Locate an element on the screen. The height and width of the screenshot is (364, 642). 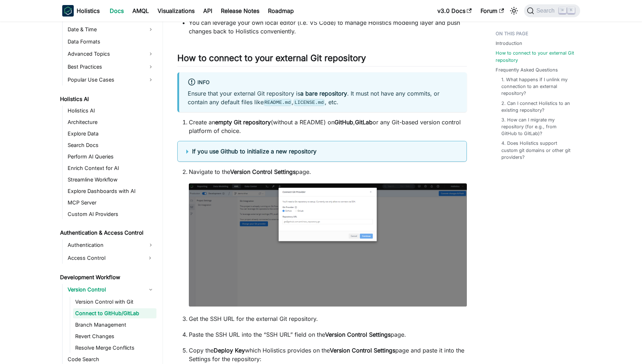
strong: GitLab is located at coordinates (363, 123).